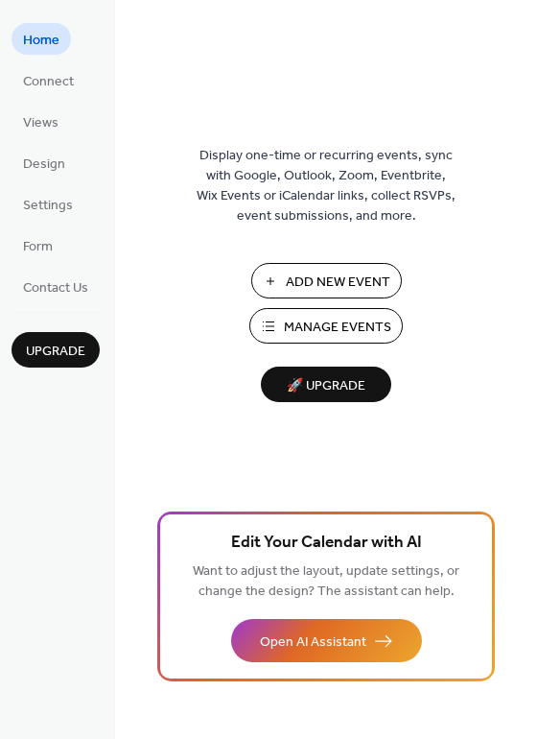 Image resolution: width=537 pixels, height=739 pixels. I want to click on a: Design, so click(44, 162).